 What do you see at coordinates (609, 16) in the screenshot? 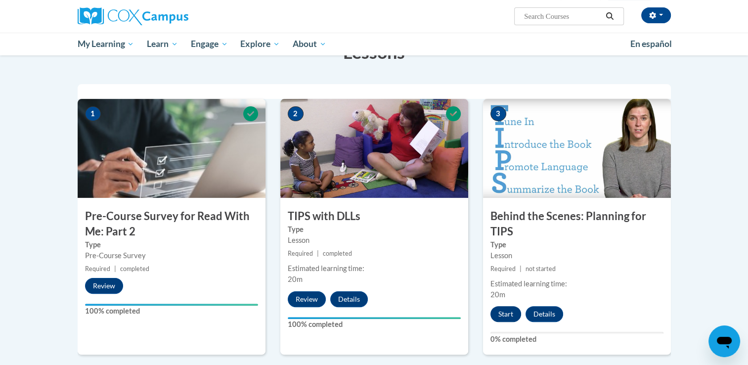
I see `button: Search` at bounding box center [609, 16].